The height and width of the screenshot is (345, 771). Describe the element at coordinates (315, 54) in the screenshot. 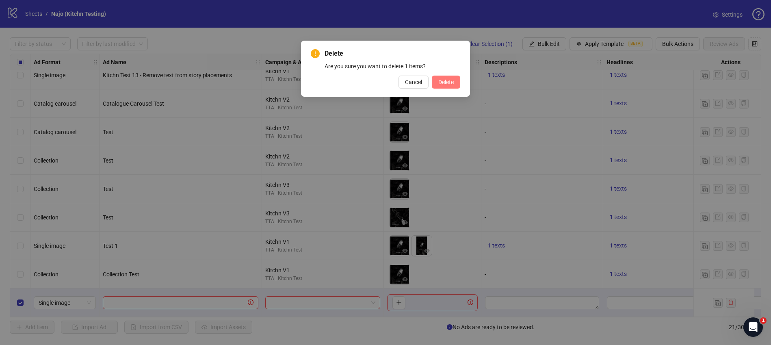

I see `span: exclamation-circle` at that location.